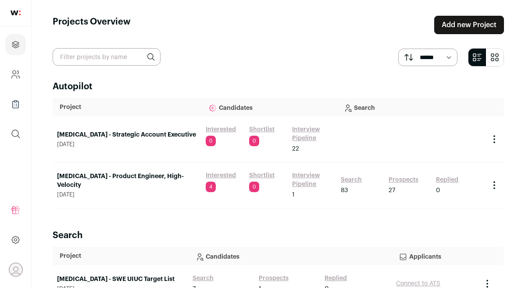  I want to click on a: Connect to ATS, so click(418, 284).